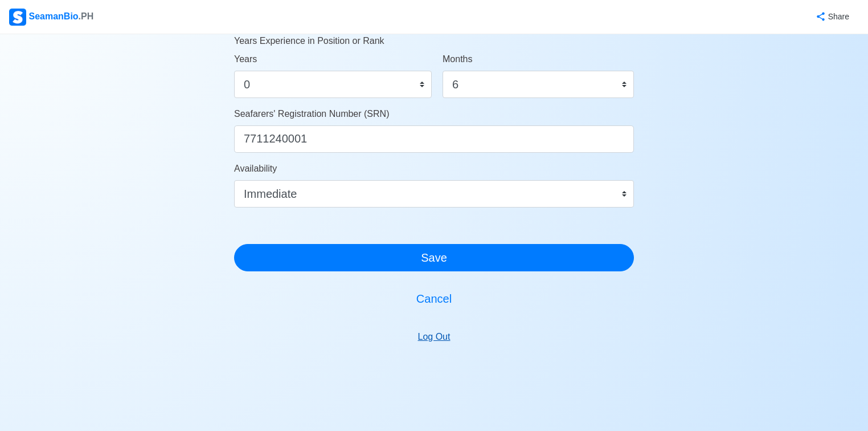  Describe the element at coordinates (434, 258) in the screenshot. I see `button: Save` at that location.